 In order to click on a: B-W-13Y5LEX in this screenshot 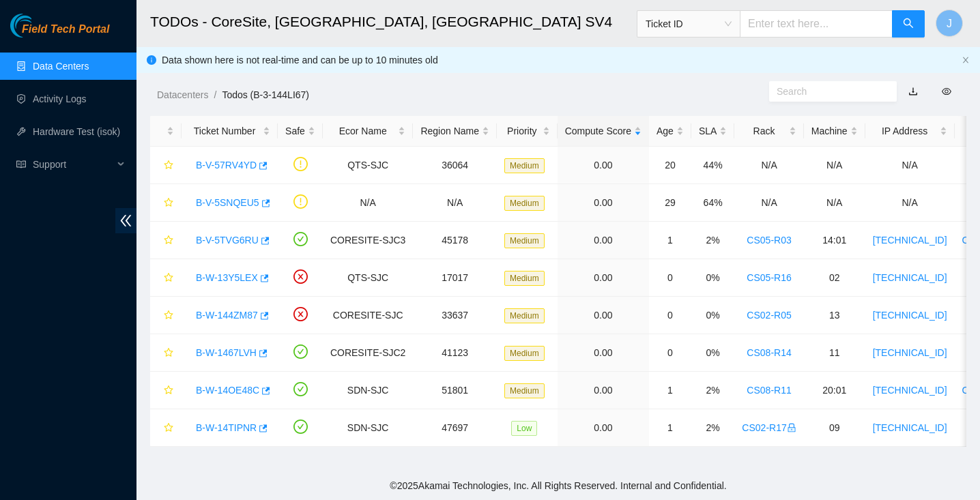, I will do `click(227, 277)`.